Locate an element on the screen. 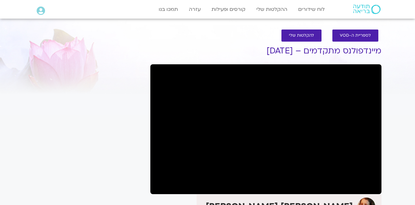 This screenshot has width=415, height=205. a: לספריית ה-VOD is located at coordinates (355, 35).